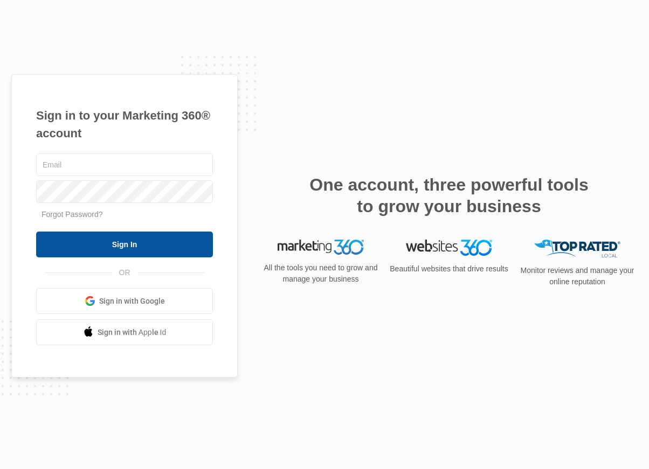  What do you see at coordinates (449, 269) in the screenshot?
I see `p: Beautiful websites that drive results` at bounding box center [449, 269].